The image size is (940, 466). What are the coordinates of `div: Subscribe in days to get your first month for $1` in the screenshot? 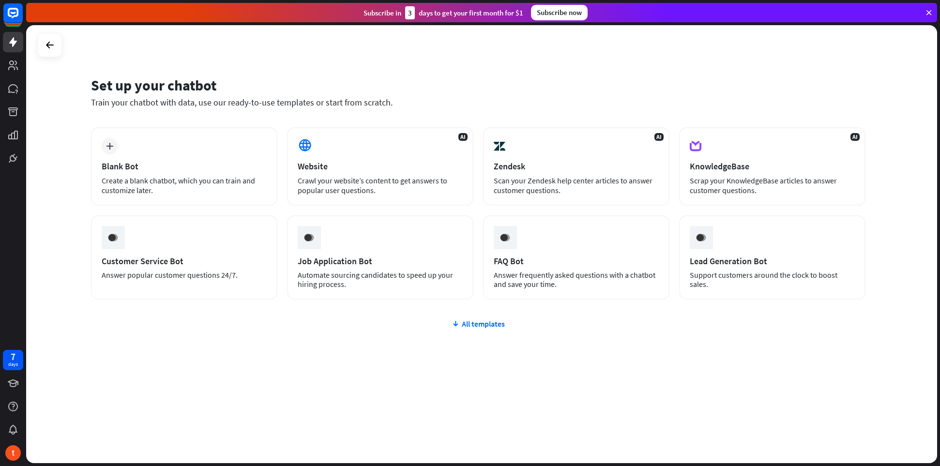 It's located at (444, 13).